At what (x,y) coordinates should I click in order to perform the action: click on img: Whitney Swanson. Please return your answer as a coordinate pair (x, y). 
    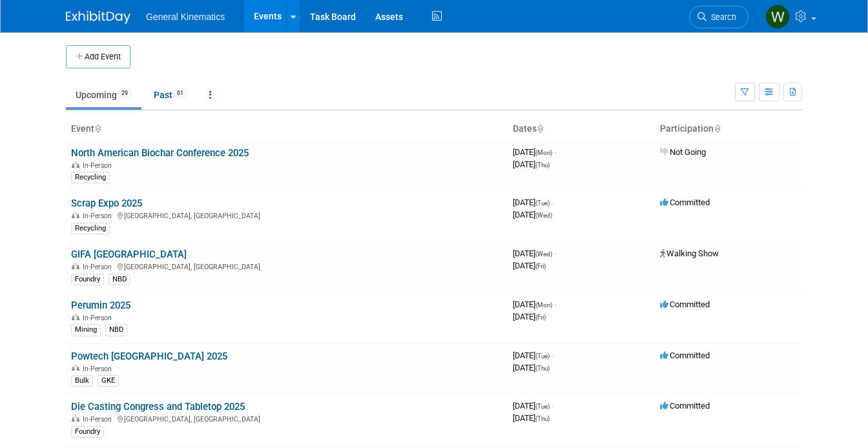
    Looking at the image, I should click on (777, 17).